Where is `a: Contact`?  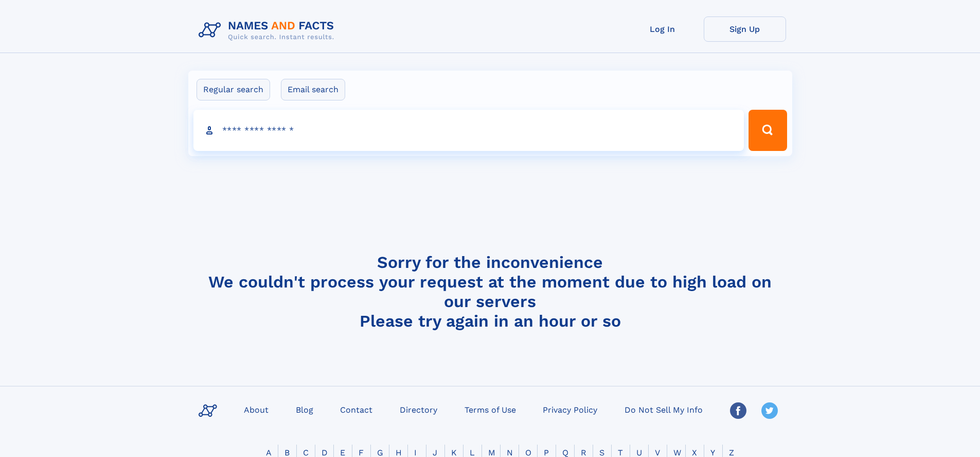
a: Contact is located at coordinates (356, 409).